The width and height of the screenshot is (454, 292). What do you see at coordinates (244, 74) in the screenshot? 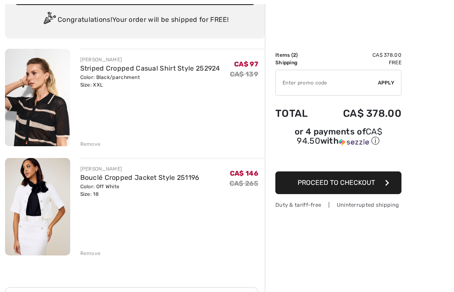
I see `s: CA$ 139` at bounding box center [244, 74].